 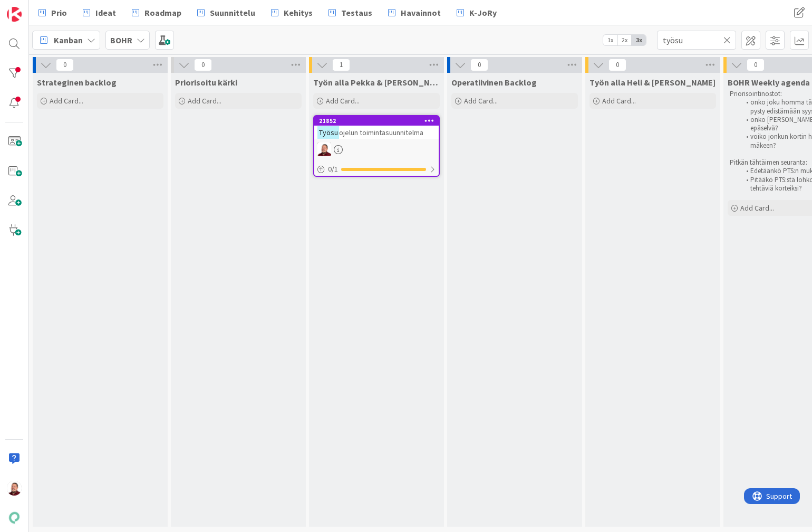 I want to click on span: Työn alla Pekka & Juhani, so click(x=376, y=83).